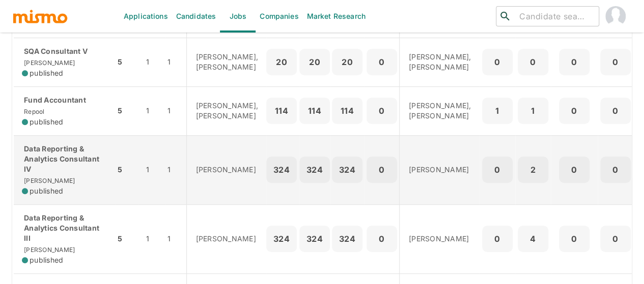  What do you see at coordinates (64, 52) in the screenshot?
I see `p: SQA Consultant V` at bounding box center [64, 52].